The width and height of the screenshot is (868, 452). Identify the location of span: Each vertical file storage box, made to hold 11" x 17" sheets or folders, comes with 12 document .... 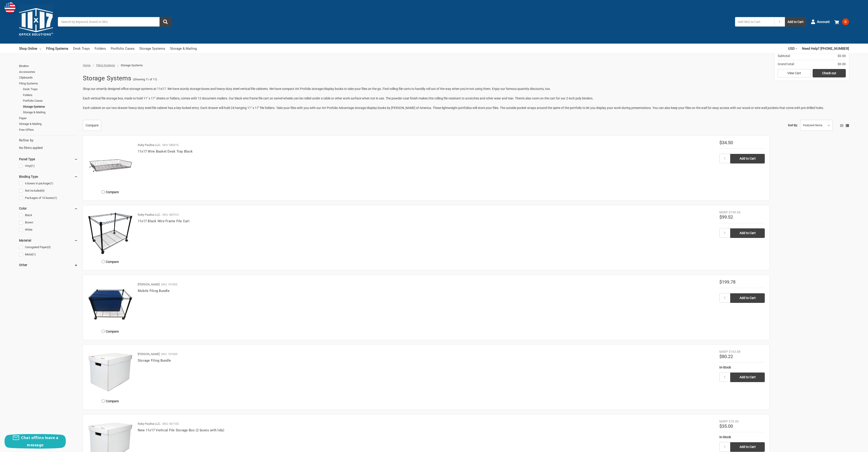
(338, 98).